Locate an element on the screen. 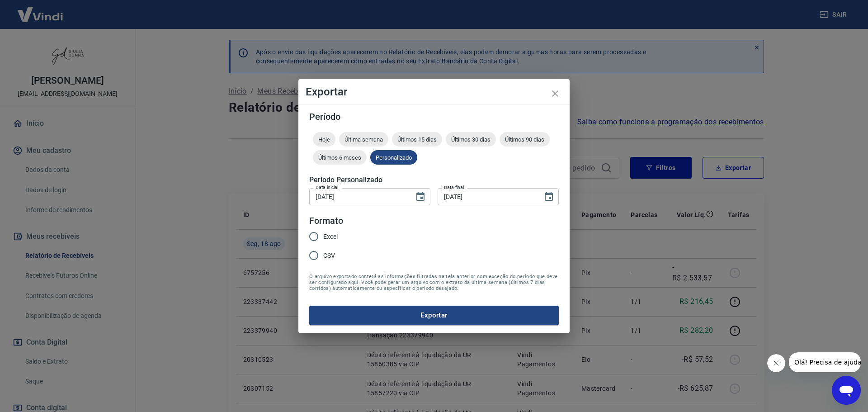 The image size is (868, 412). span: Últimos 30 dias is located at coordinates (471, 140).